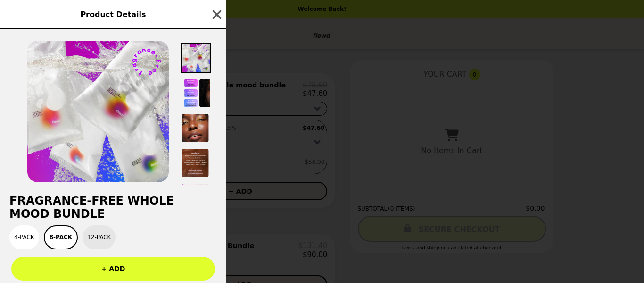  I want to click on button: 8-Pack, so click(61, 237).